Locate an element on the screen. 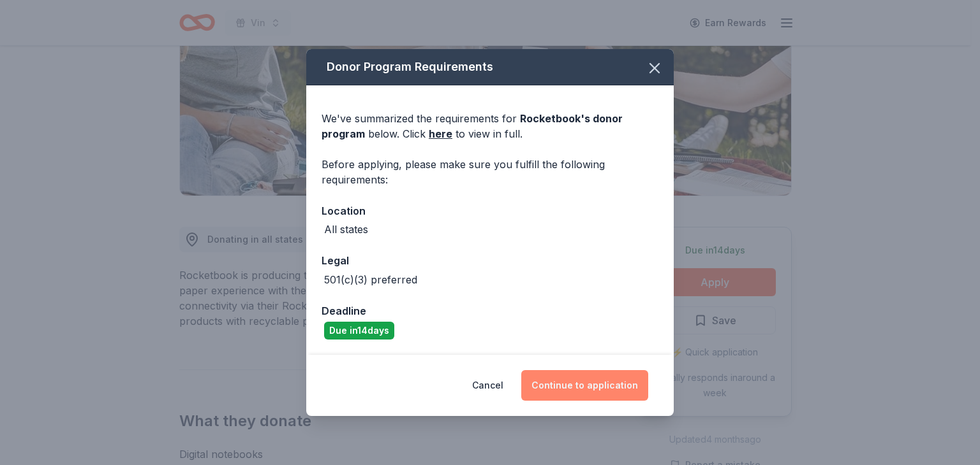 The image size is (980, 465). div: Donor Program Requirements is located at coordinates (490, 67).